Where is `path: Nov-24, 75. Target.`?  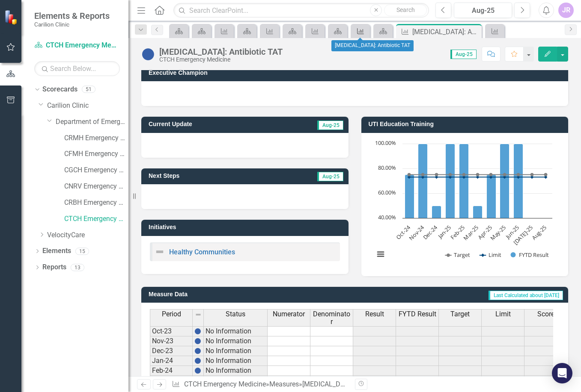
path: Nov-24, 75. Target. is located at coordinates (423, 174).